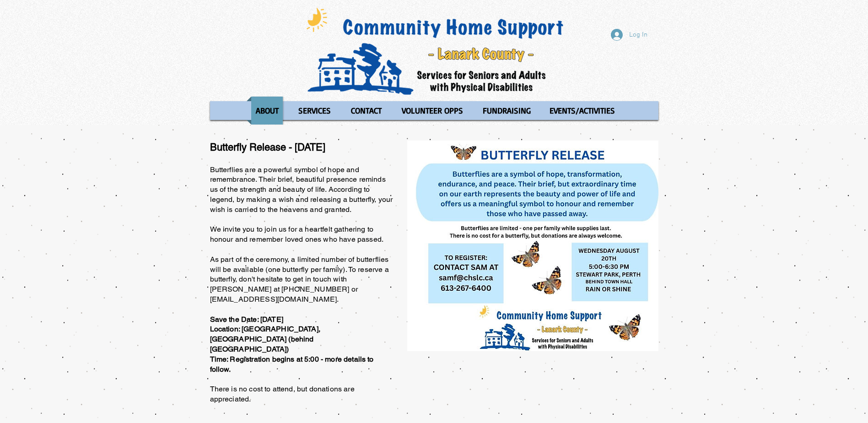 Image resolution: width=868 pixels, height=423 pixels. I want to click on img: butterfly_release_2025.jpg, so click(533, 245).